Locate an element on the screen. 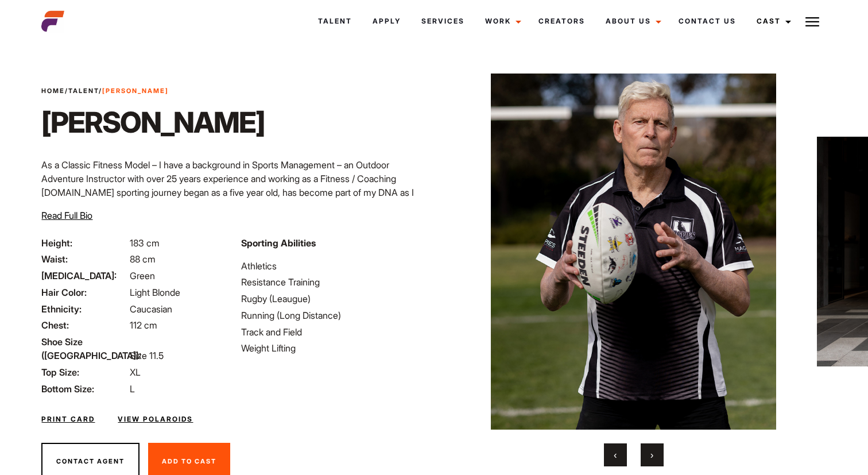 The image size is (868, 475). span: Size 11.5 is located at coordinates (147, 356).